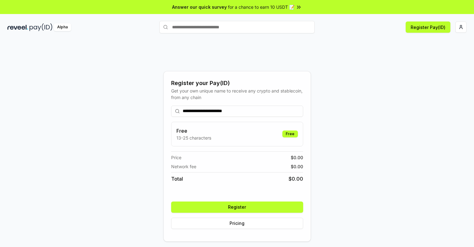  Describe the element at coordinates (194, 137) in the screenshot. I see `p: 13-25 characters` at that location.